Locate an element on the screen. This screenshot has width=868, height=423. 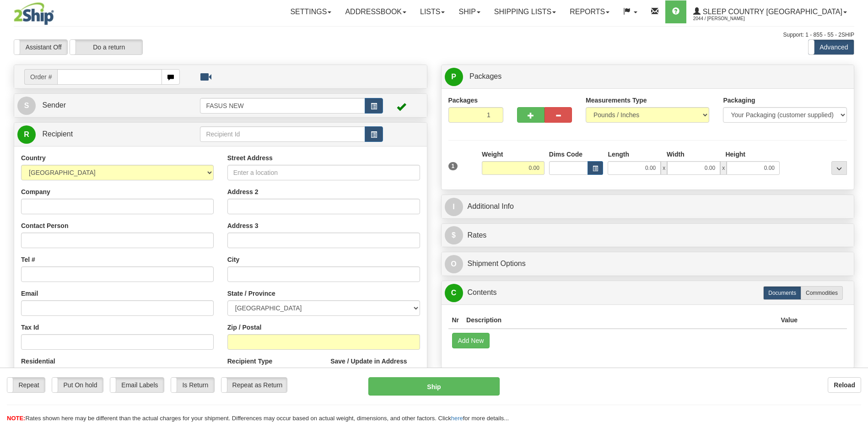
a: Addressbook is located at coordinates (376, 12).